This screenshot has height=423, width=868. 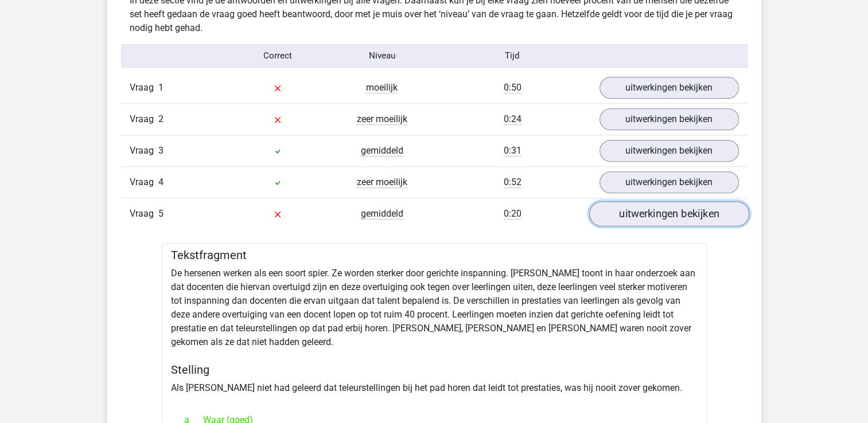 What do you see at coordinates (160, 87) in the screenshot?
I see `span: 1` at bounding box center [160, 87].